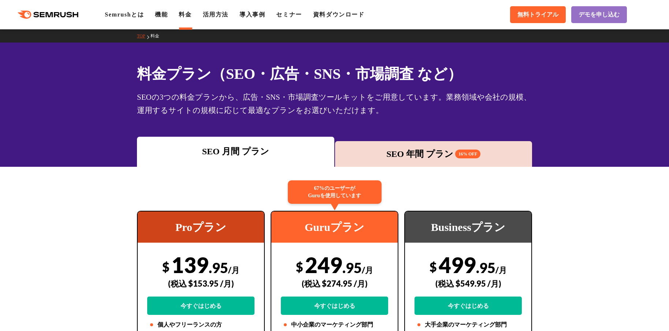  What do you see at coordinates (201, 227) in the screenshot?
I see `div: Proプラン` at bounding box center [201, 227].